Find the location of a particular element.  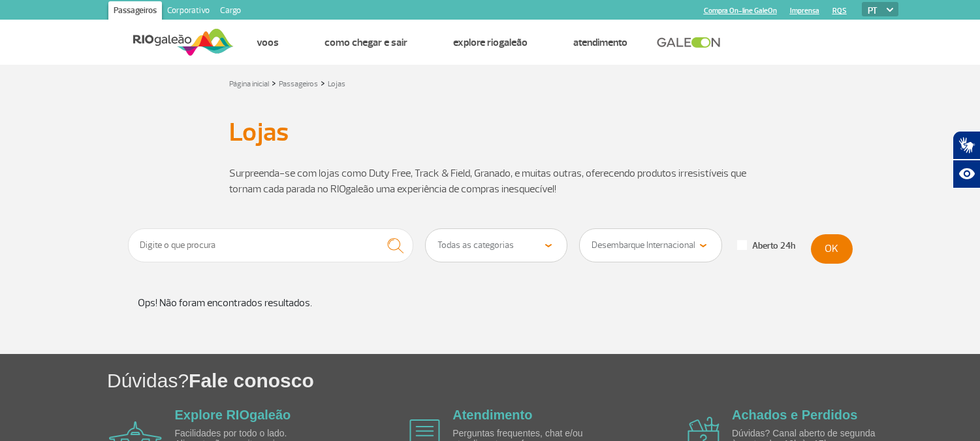

div: Plugin de acessibilidade da Hand Talk. is located at coordinates (967, 159).